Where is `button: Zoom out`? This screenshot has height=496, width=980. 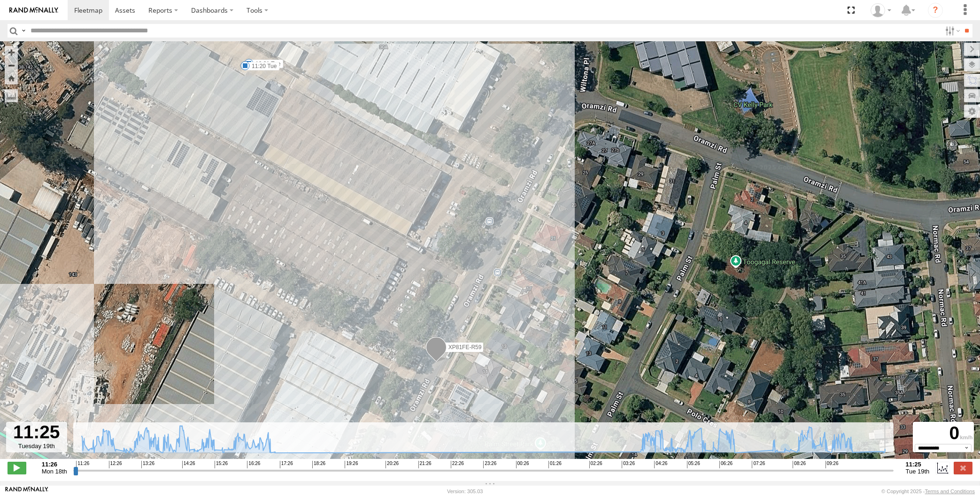 button: Zoom out is located at coordinates (11, 65).